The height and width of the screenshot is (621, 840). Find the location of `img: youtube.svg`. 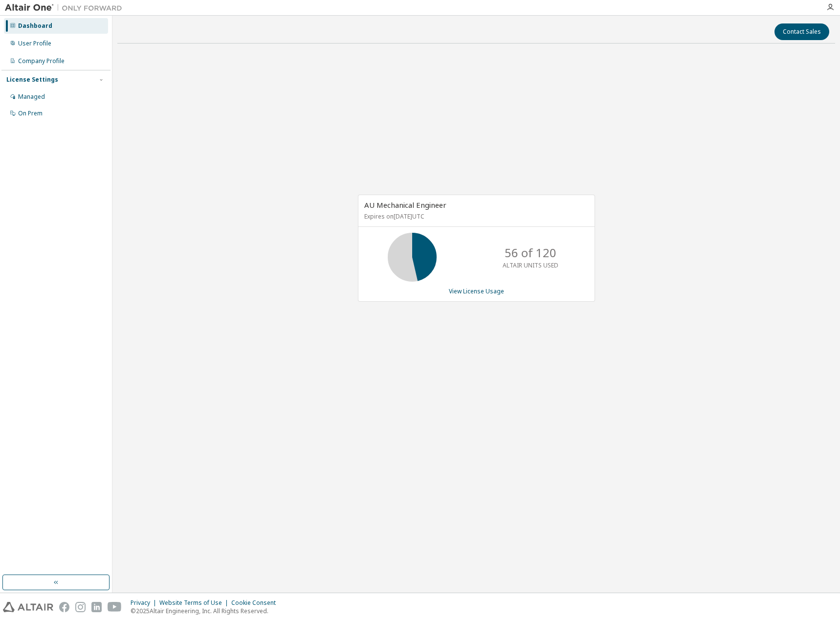

img: youtube.svg is located at coordinates (115, 607).